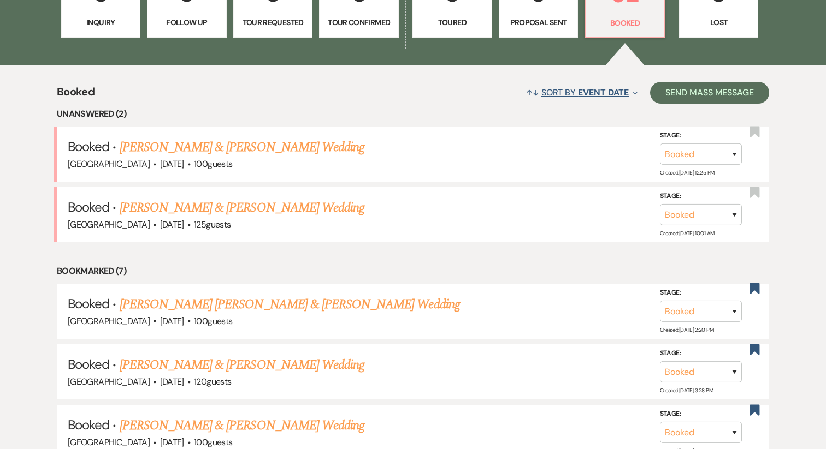 The height and width of the screenshot is (449, 826). I want to click on p: Toured, so click(452, 22).